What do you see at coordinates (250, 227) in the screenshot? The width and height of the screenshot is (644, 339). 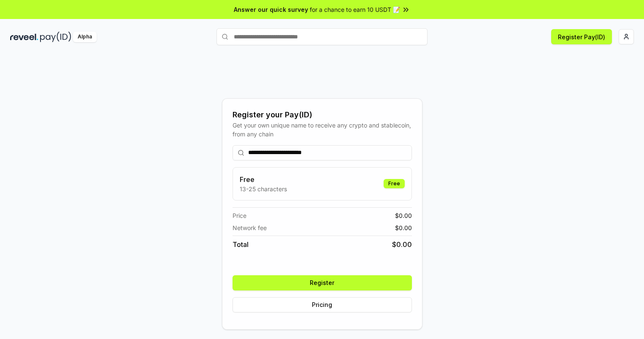 I see `span: Network fee` at bounding box center [250, 227].